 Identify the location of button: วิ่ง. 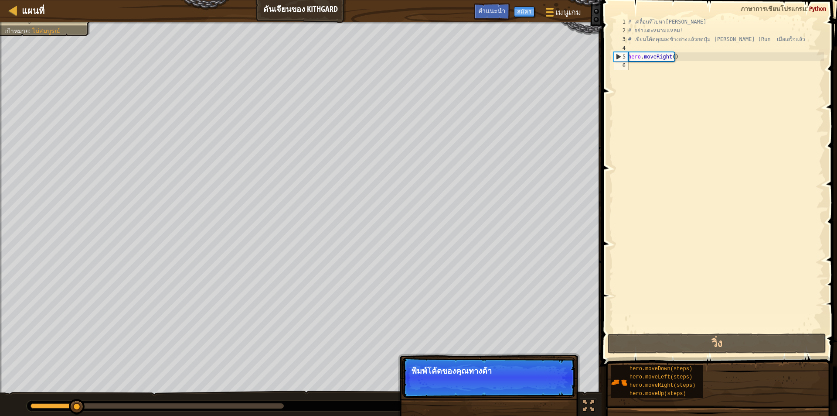
(717, 343).